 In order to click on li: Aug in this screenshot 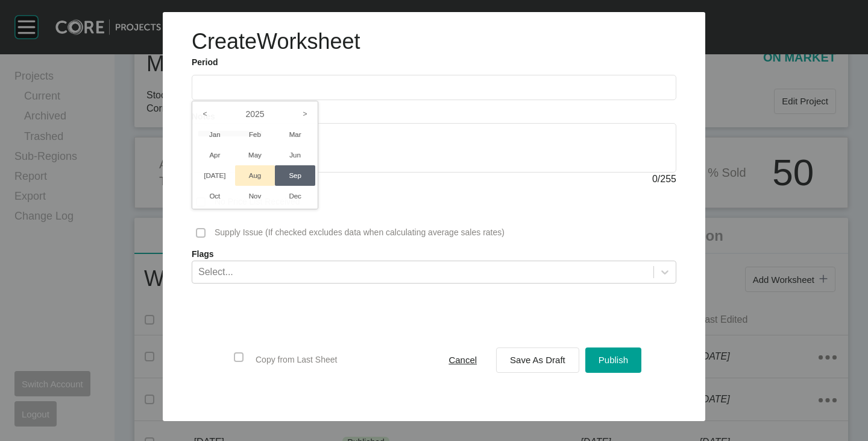, I will do `click(255, 175)`.